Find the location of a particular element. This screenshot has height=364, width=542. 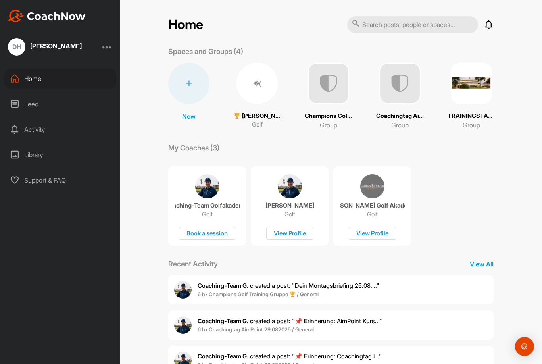

p: Champions Golf Training Gruppe 🏆 is located at coordinates (329, 116).